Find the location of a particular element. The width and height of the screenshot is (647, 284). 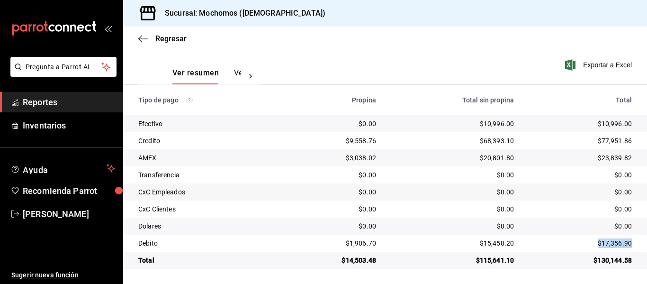

div: navigation tabs is located at coordinates (206, 76).